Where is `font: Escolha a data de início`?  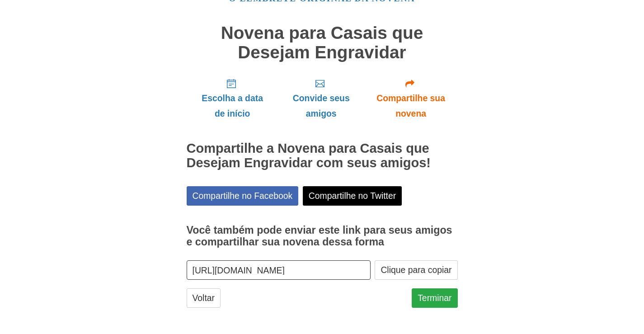
font: Escolha a data de início is located at coordinates (232, 106).